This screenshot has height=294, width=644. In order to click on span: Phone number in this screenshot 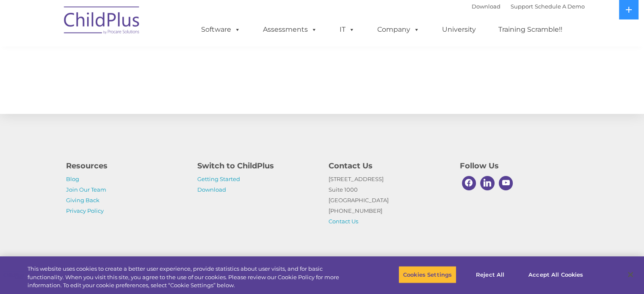, I will do `click(136, 93)`.